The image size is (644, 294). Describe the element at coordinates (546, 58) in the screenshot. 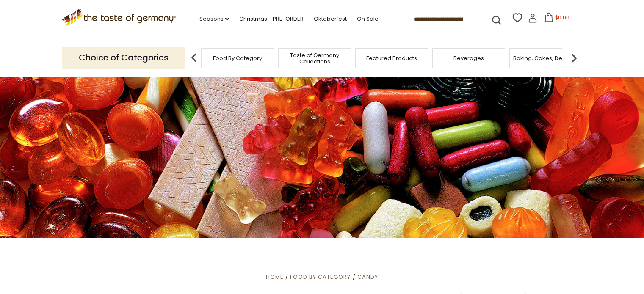

I see `span: Baking, Cakes, Desserts` at that location.